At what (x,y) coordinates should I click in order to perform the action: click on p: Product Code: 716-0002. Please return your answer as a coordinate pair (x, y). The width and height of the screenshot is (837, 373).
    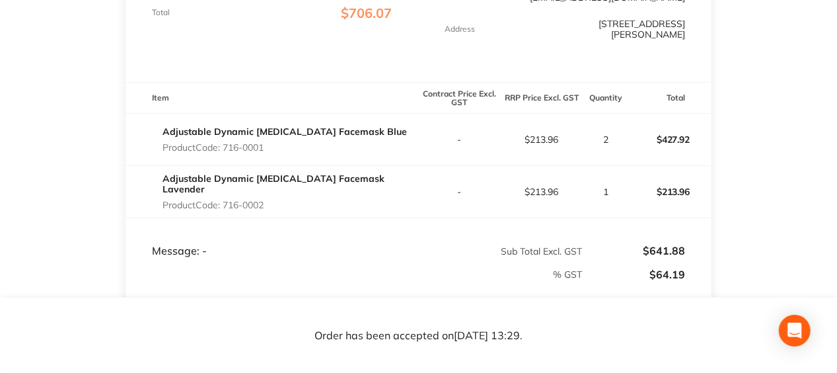
    Looking at the image, I should click on (290, 205).